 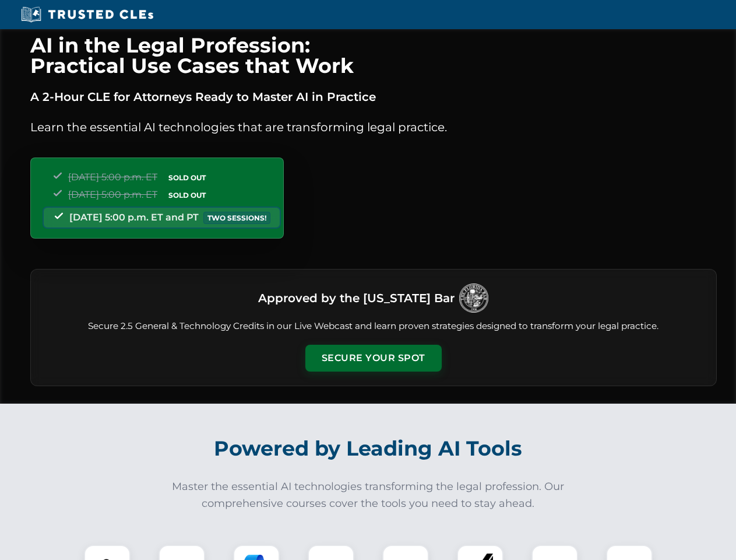 What do you see at coordinates (374, 358) in the screenshot?
I see `button: Secure Your Spot` at bounding box center [374, 358].